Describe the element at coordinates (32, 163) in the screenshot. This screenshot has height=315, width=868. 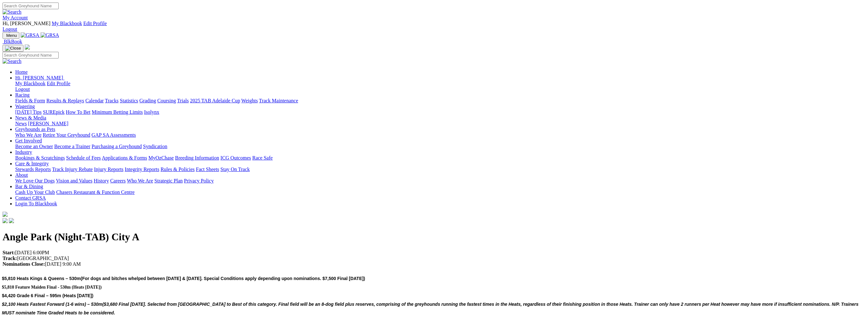
I see `a: Care & Integrity` at that location.